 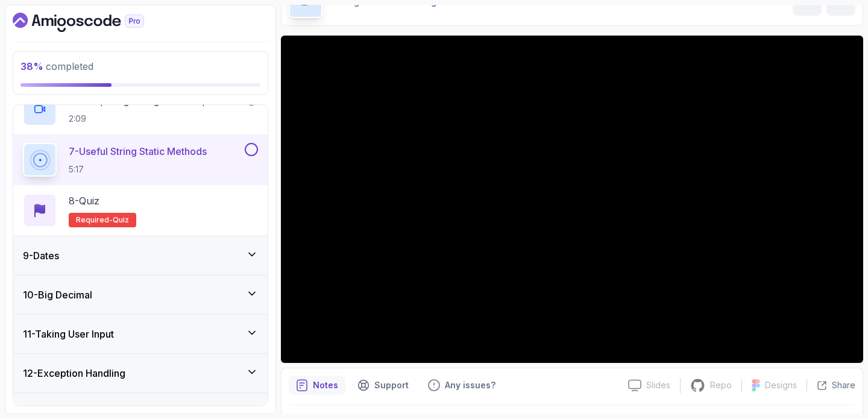 I want to click on p: Any issues?, so click(x=470, y=385).